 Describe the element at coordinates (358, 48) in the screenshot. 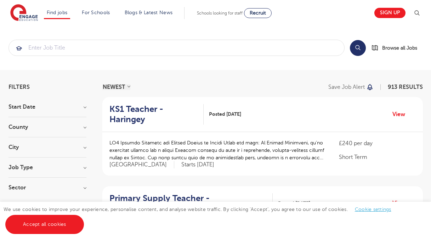

I see `button: Search` at that location.